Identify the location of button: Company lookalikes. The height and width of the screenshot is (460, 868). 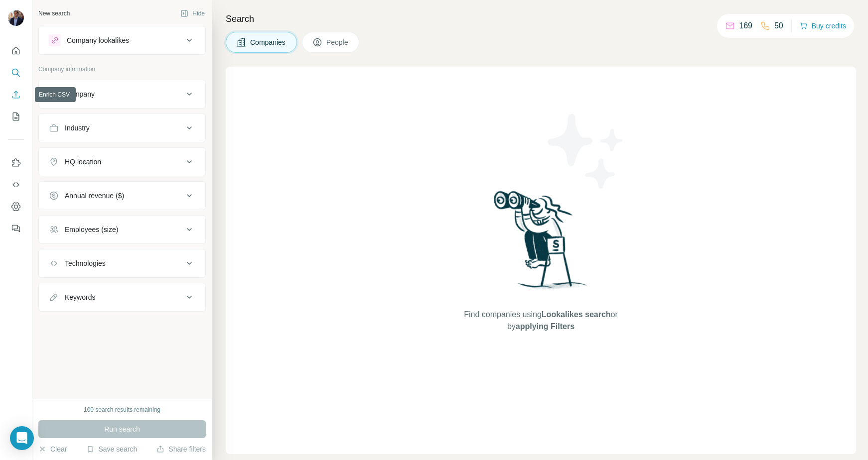
(122, 40).